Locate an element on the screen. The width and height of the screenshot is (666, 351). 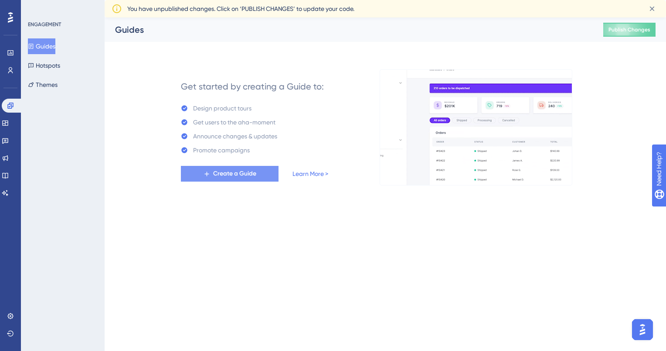
span: You have unpublished changes. Click on ‘PUBLISH CHANGES’ to update your code. is located at coordinates (241, 9).